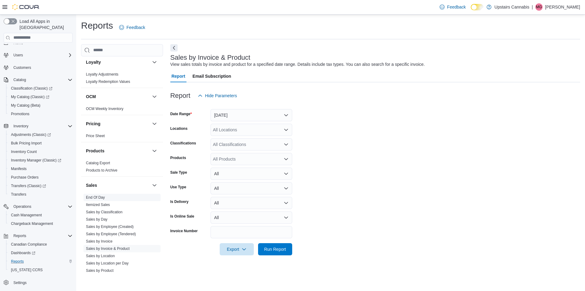 Image resolution: width=585 pixels, height=291 pixels. I want to click on button: Operations, so click(22, 207).